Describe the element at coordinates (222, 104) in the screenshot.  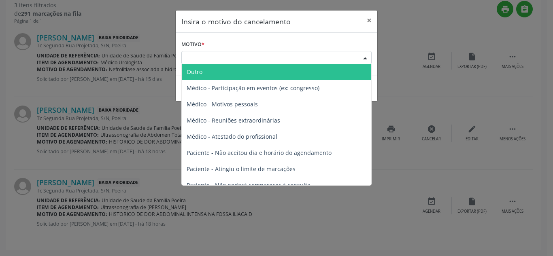
I see `span: Médico - Motivos pessoais` at that location.